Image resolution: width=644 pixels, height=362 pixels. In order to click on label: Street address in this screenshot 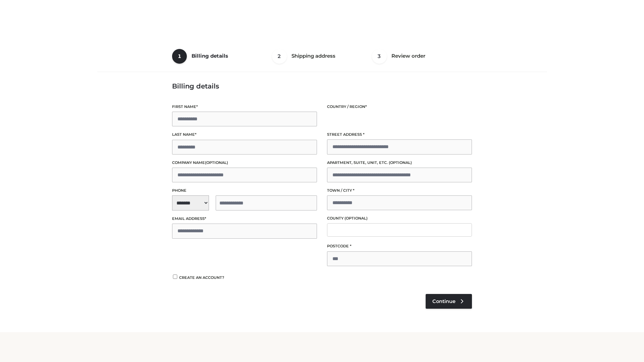, I will do `click(400, 134)`.